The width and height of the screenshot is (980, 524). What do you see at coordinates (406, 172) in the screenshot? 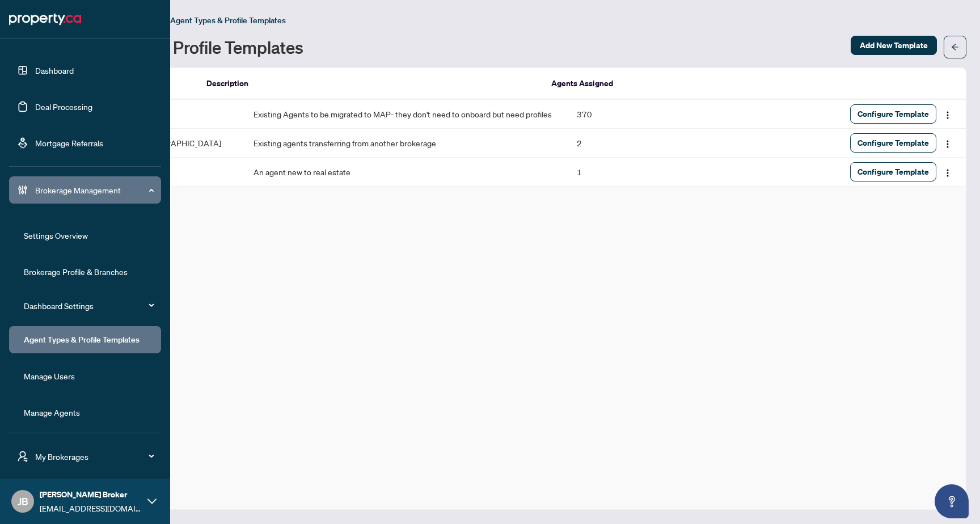
I see `td: An agent new to real estate` at bounding box center [406, 172].